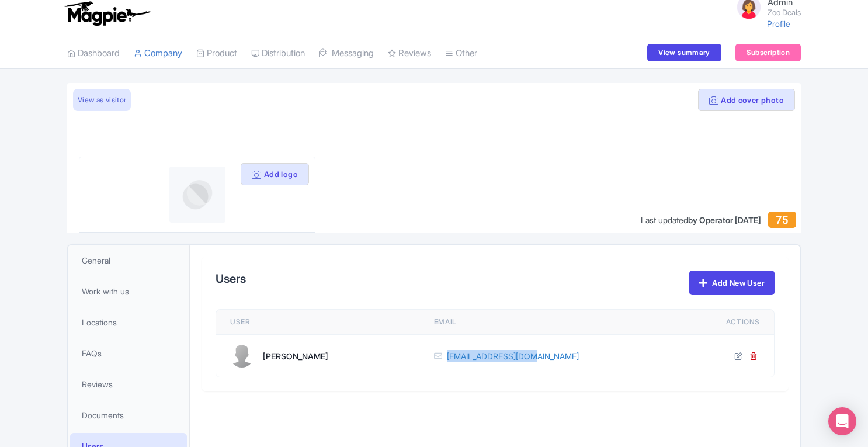 This screenshot has width=868, height=447. I want to click on img: profile-logo-d1a8e230fb1b8f12adc913e4f4d7365c.png, so click(197, 195).